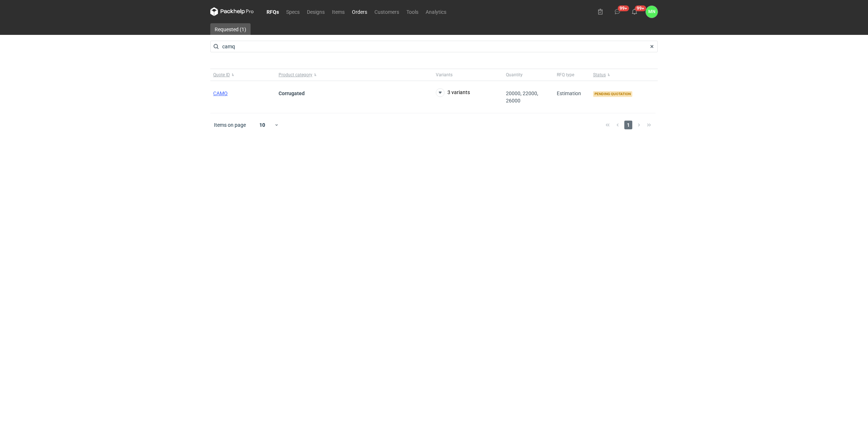 The width and height of the screenshot is (868, 433). Describe the element at coordinates (230, 29) in the screenshot. I see `a: Requested (1)` at that location.